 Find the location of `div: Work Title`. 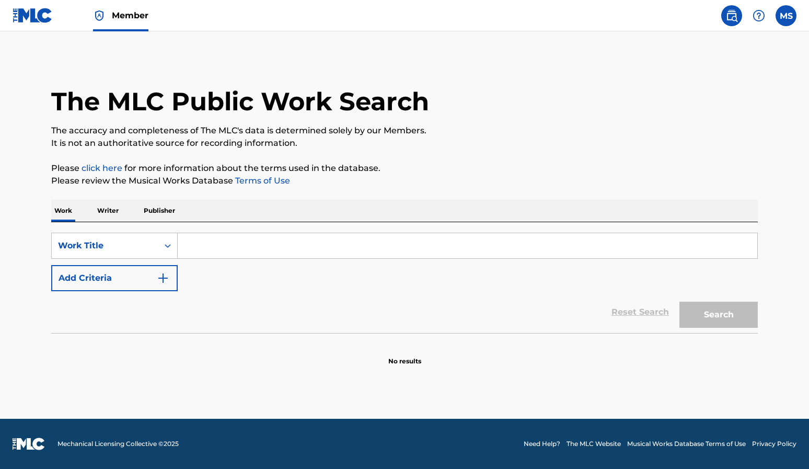

div: Work Title is located at coordinates (105, 246).